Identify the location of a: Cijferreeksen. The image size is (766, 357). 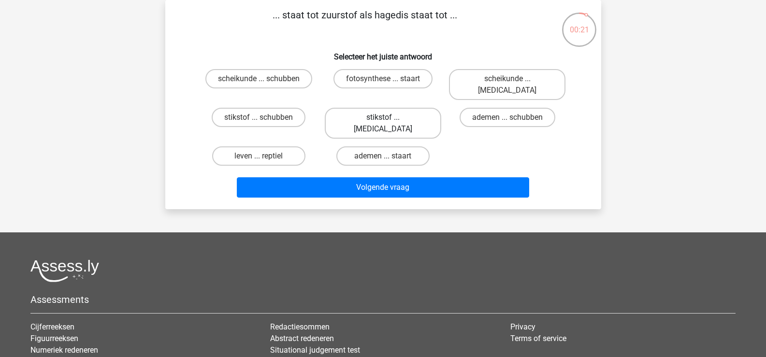
(52, 327).